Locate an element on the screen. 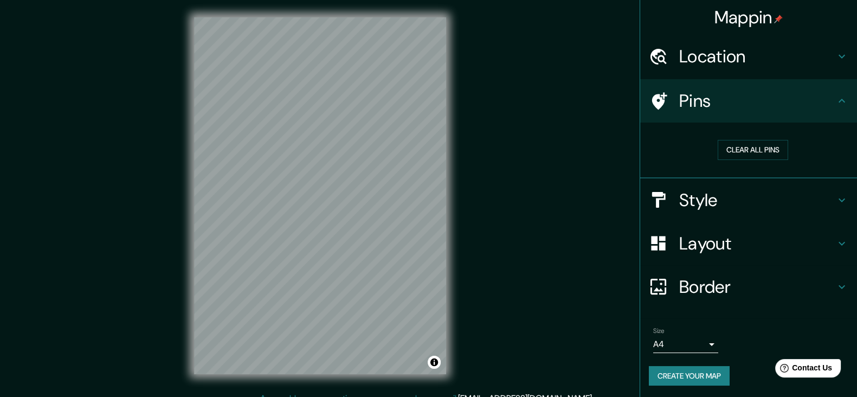  label: Size is located at coordinates (659, 330).